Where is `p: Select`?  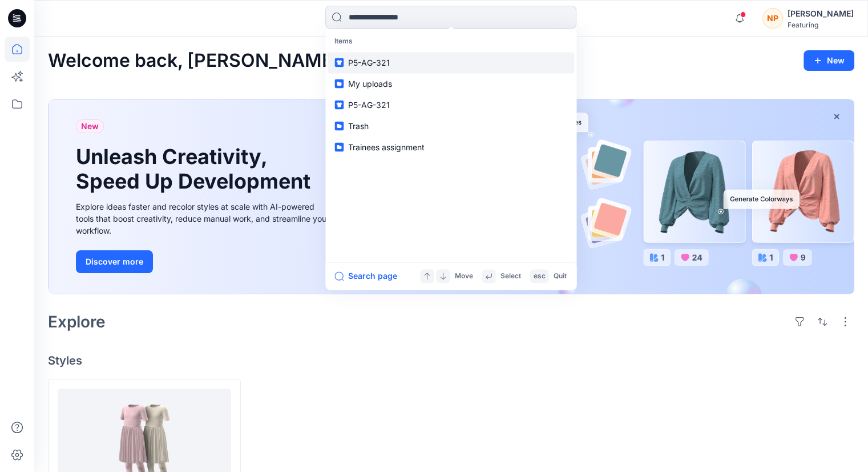 p: Select is located at coordinates (510, 276).